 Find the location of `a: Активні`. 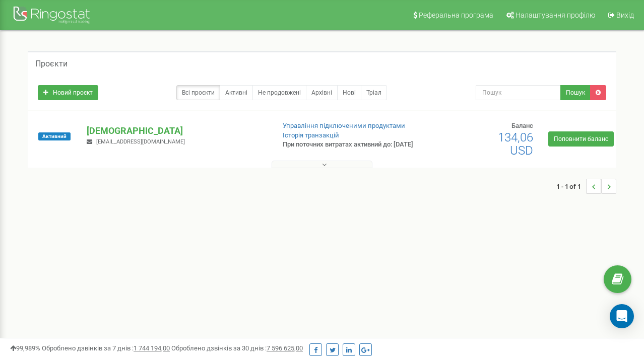

a: Активні is located at coordinates (236, 93).